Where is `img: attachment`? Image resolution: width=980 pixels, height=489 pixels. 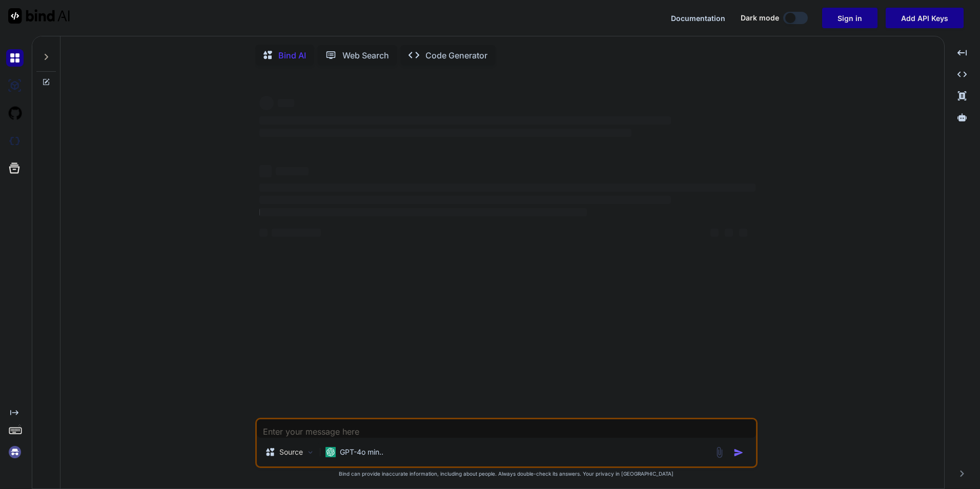
img: attachment is located at coordinates (719, 452).